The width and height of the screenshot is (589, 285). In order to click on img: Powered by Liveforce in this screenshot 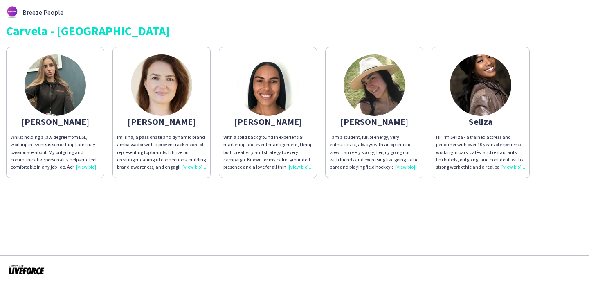, I will do `click(26, 269)`.